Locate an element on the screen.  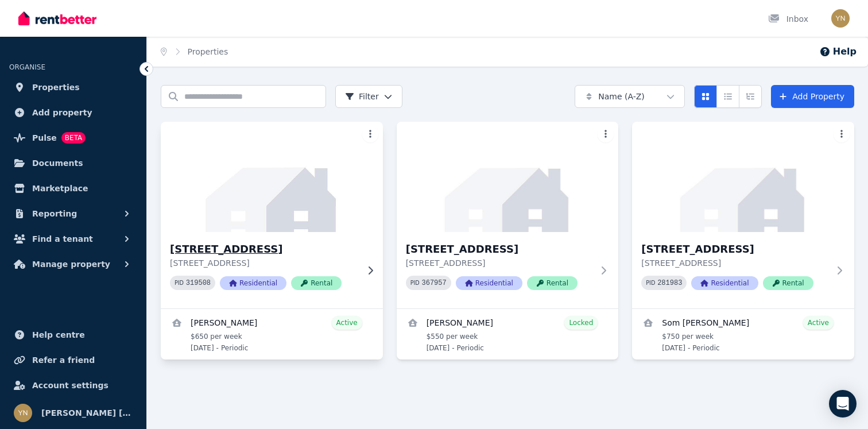
img: 12 Dory Way, Warnbro is located at coordinates (272, 177).